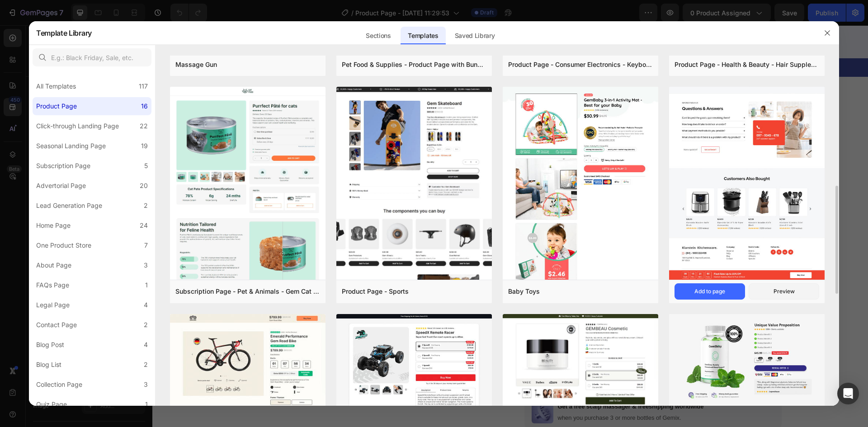  I want to click on div: Advertorial Page, so click(61, 186).